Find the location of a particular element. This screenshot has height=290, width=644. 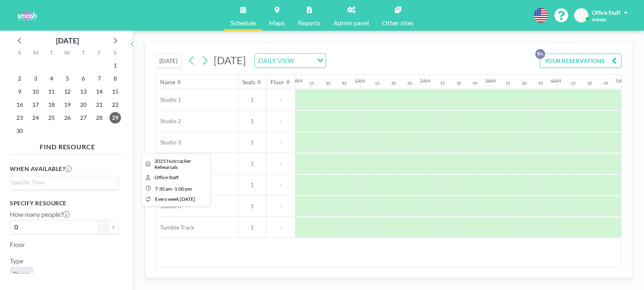

h4: FIND RESOURCE is located at coordinates (67, 145).